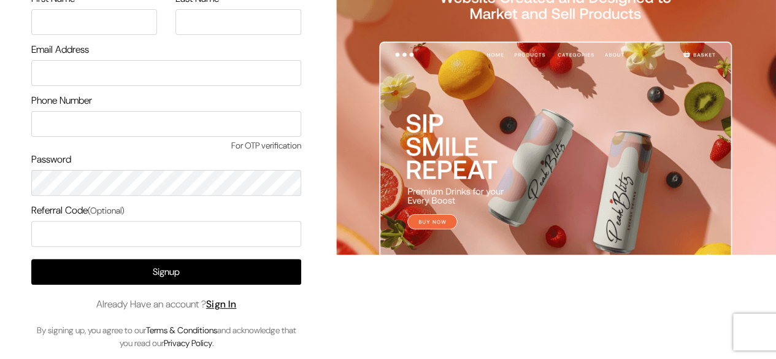  I want to click on p: By signing up, you agree to our and acknowledge that you read our ., so click(166, 337).